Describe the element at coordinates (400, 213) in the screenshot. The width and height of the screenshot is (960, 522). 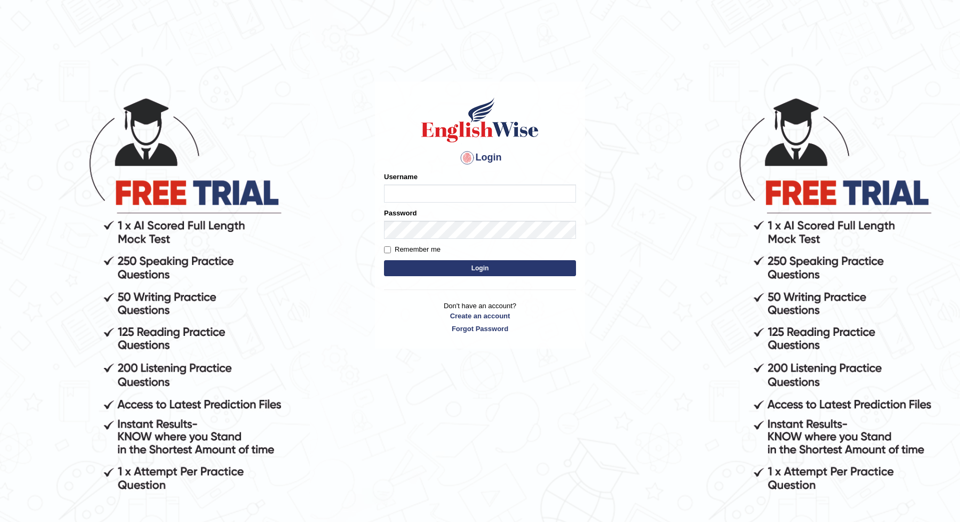
I see `label: Password` at that location.